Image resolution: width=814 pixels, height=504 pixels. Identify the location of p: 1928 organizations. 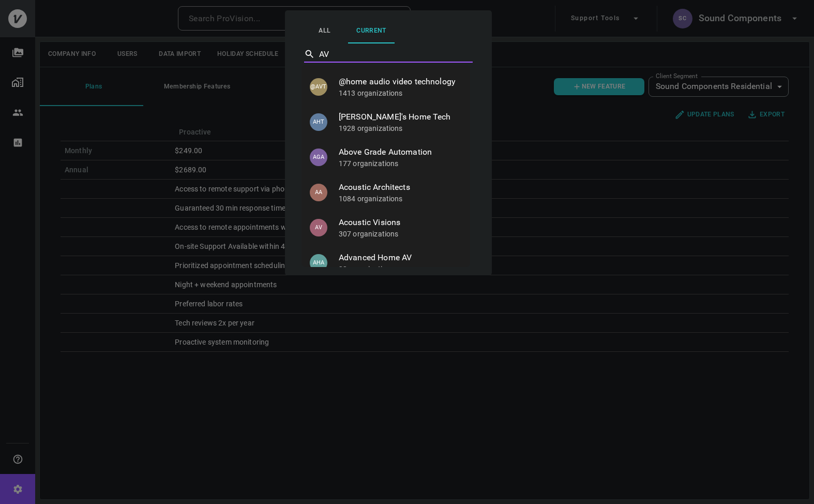
(400, 128).